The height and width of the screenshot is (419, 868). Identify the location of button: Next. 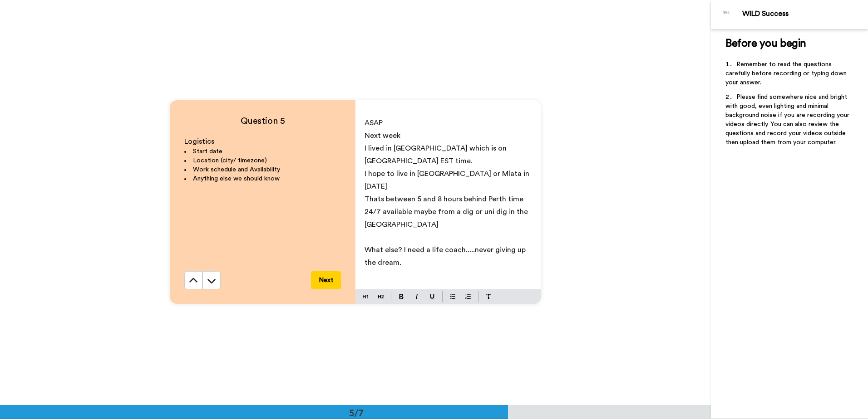
(326, 280).